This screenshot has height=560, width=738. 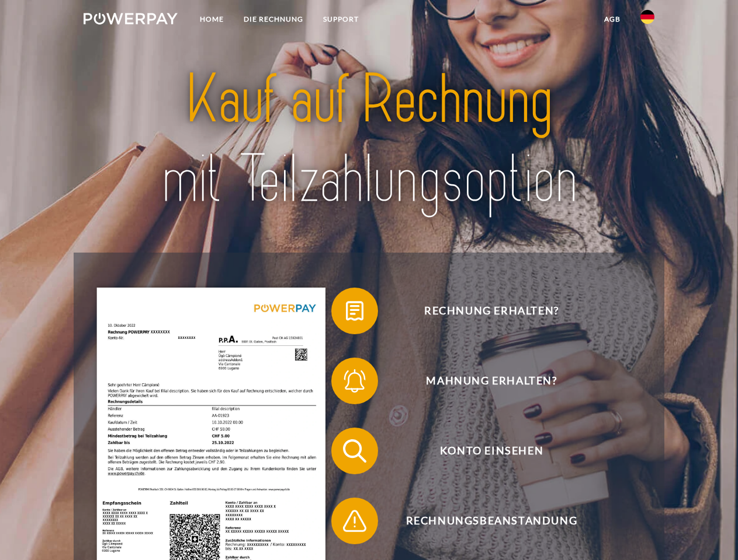 What do you see at coordinates (647, 17) in the screenshot?
I see `img: de` at bounding box center [647, 17].